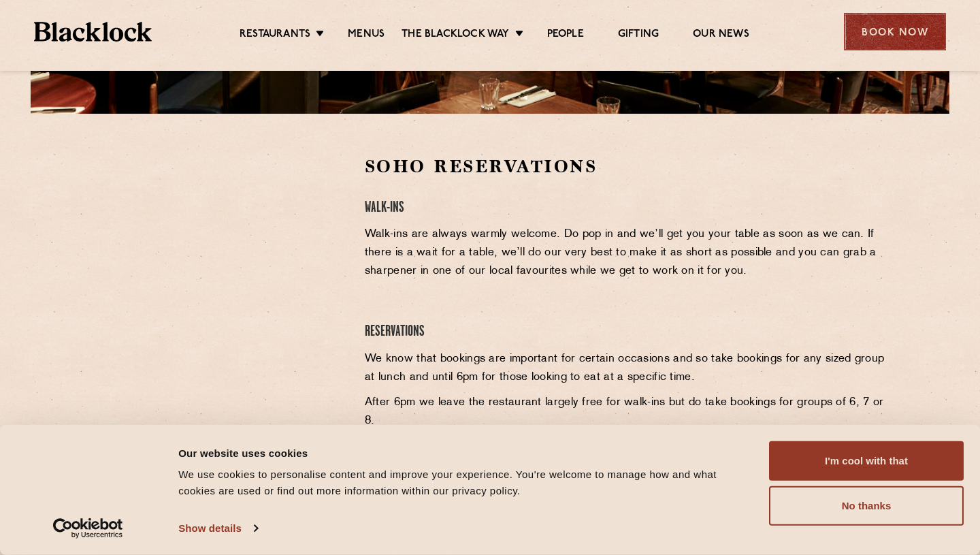 The image size is (980, 555). Describe the element at coordinates (867, 461) in the screenshot. I see `button: I'm cool with that` at that location.